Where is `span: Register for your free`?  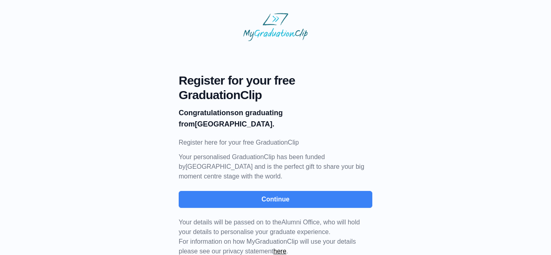
span: Register for your free is located at coordinates (276, 81).